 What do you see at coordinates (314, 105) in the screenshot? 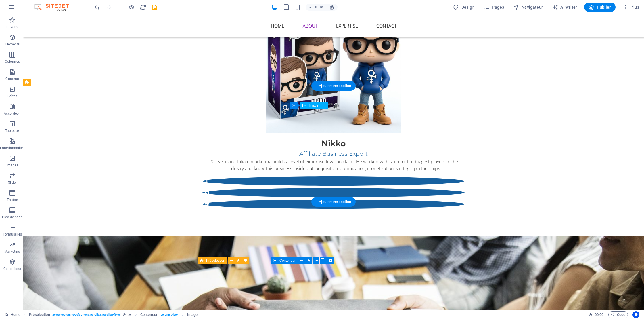
I see `span: Image` at bounding box center [314, 105].